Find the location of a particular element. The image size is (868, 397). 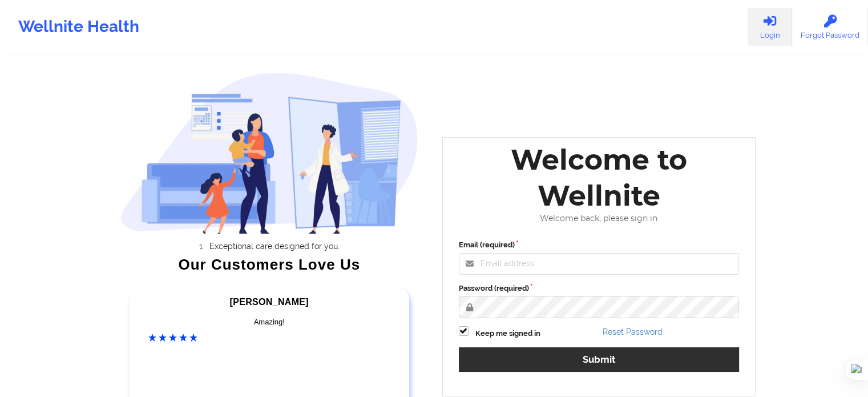

div: Welcome back, please sign in is located at coordinates (599, 218).